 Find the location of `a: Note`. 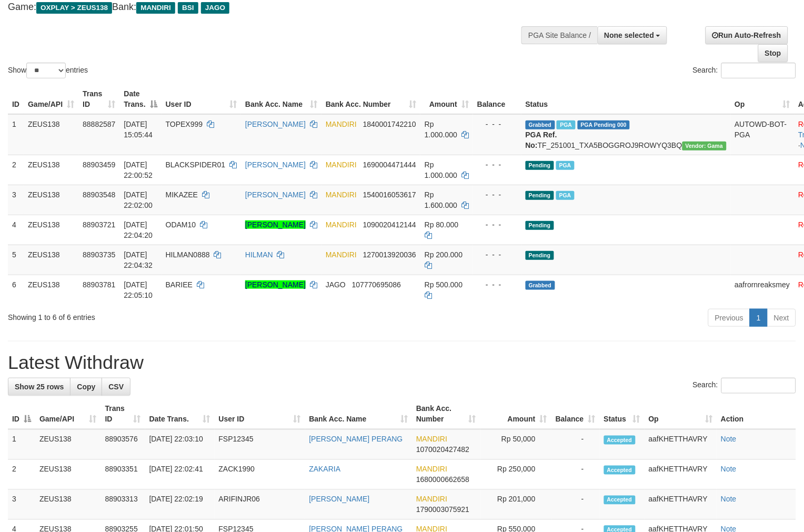

a: Note is located at coordinates (729, 469).